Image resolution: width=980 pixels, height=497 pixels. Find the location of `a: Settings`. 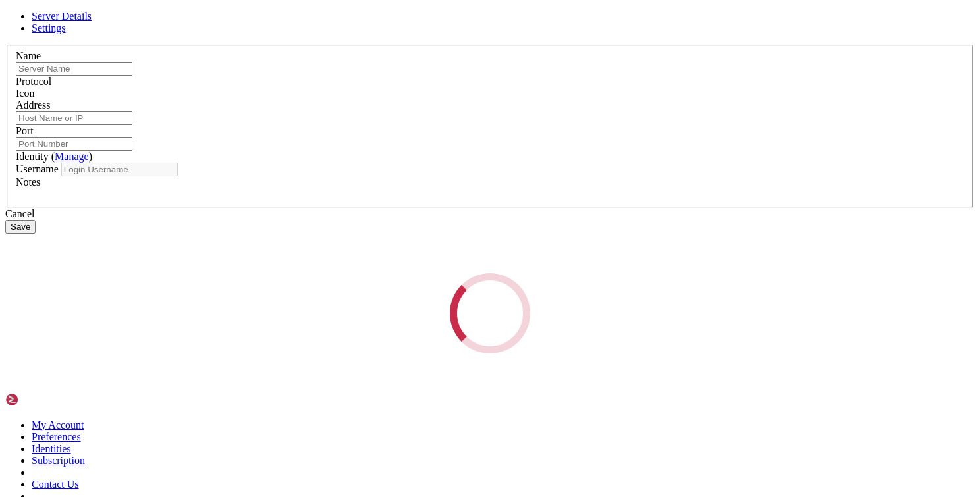

a: Settings is located at coordinates (49, 27).